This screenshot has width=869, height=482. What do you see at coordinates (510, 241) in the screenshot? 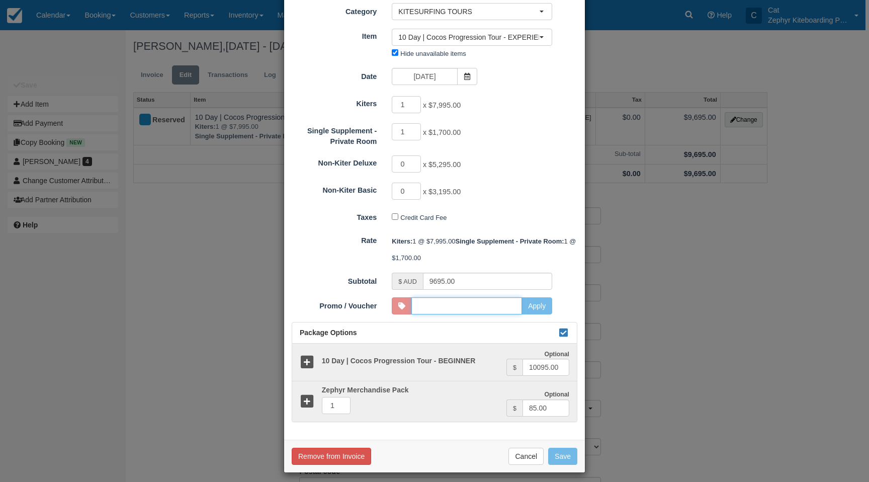
I see `strong: Single Supplement - Private Room` at bounding box center [510, 241].